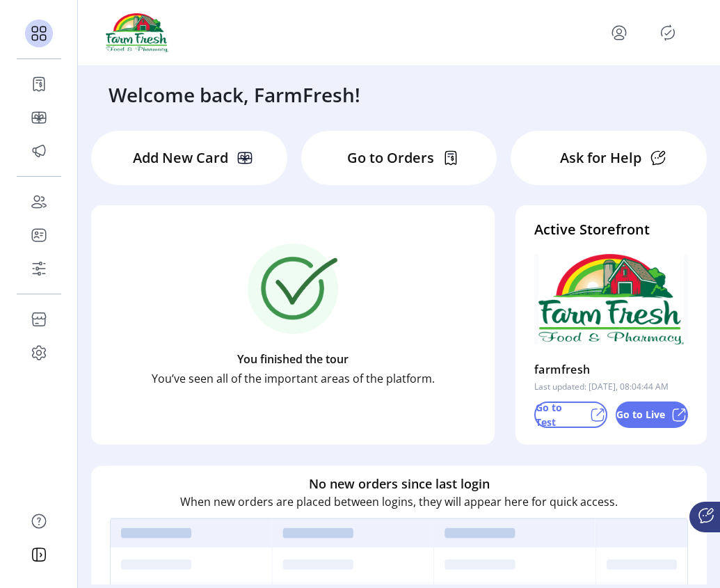 The image size is (720, 588). I want to click on p: When new orders are placed between logins, they will appear here for quick access., so click(399, 500).